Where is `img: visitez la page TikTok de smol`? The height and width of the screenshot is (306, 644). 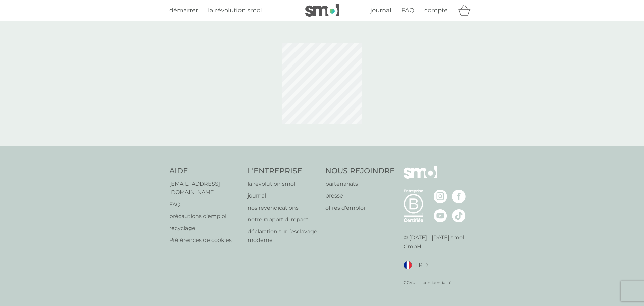 img: visitez la page TikTok de smol is located at coordinates (459, 215).